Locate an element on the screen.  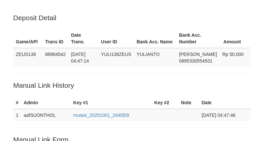
span: Rp 50,000 is located at coordinates (233, 54).